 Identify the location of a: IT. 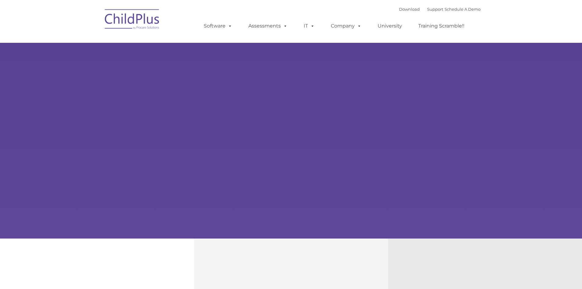
(309, 26).